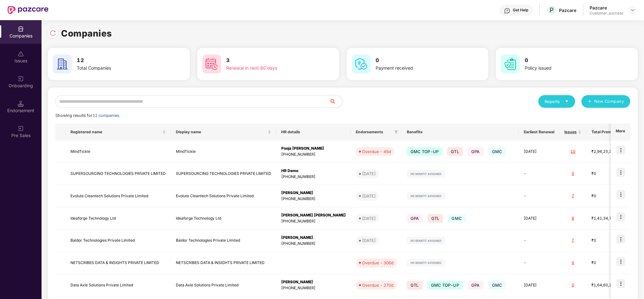 The image size is (644, 299). What do you see at coordinates (314, 132) in the screenshot?
I see `th: HR details` at bounding box center [314, 132].